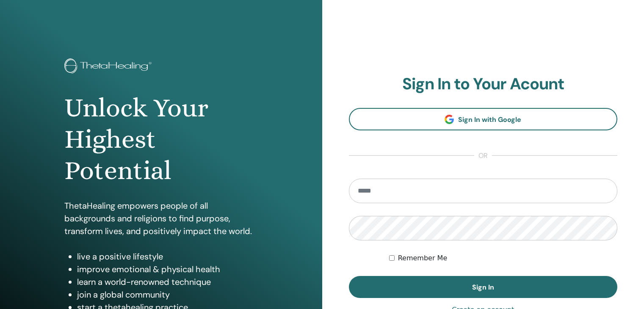 The height and width of the screenshot is (309, 644). Describe the element at coordinates (489, 119) in the screenshot. I see `span: Sign In with Google` at that location.